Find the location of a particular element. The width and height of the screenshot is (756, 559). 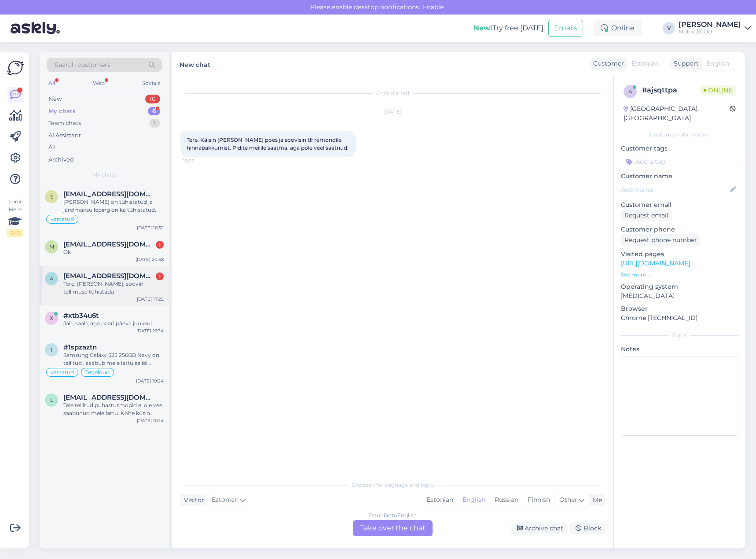

div: My chats is located at coordinates (62, 111).